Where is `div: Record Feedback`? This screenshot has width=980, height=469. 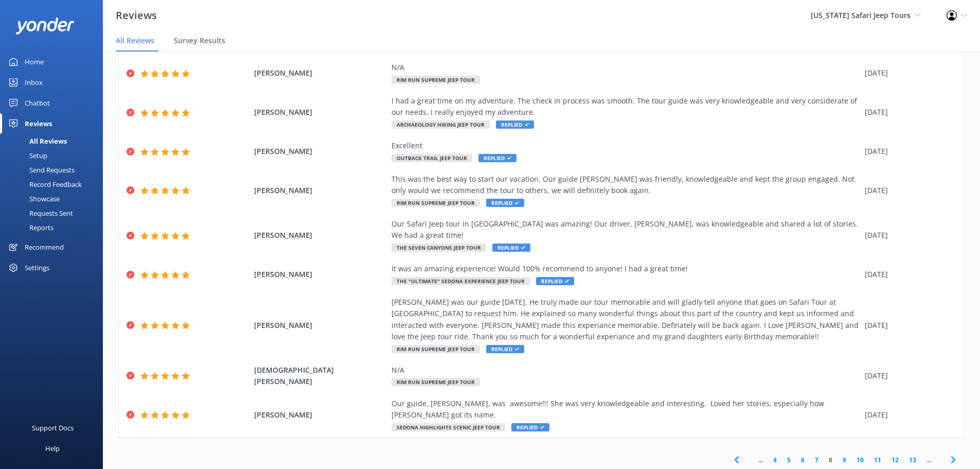 div: Record Feedback is located at coordinates (44, 185).